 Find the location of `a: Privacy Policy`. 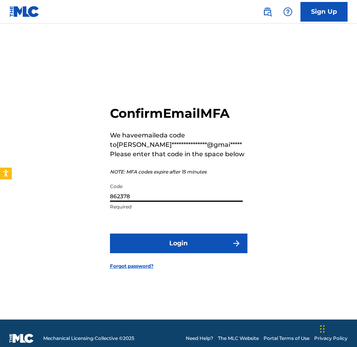

a: Privacy Policy is located at coordinates (330, 338).